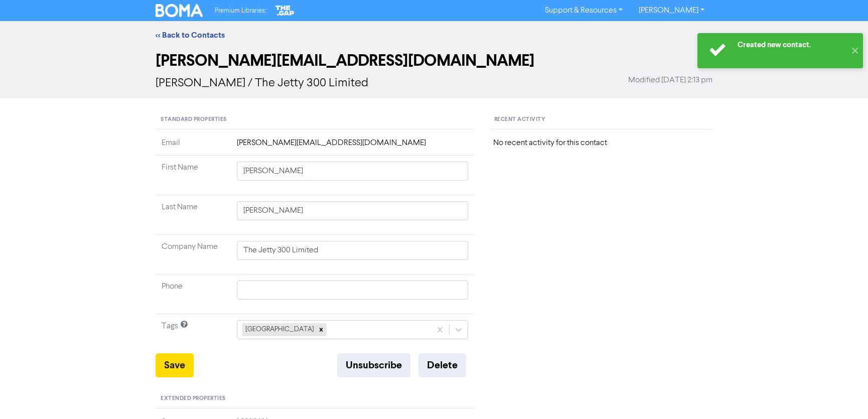  I want to click on td: Phone, so click(193, 294).